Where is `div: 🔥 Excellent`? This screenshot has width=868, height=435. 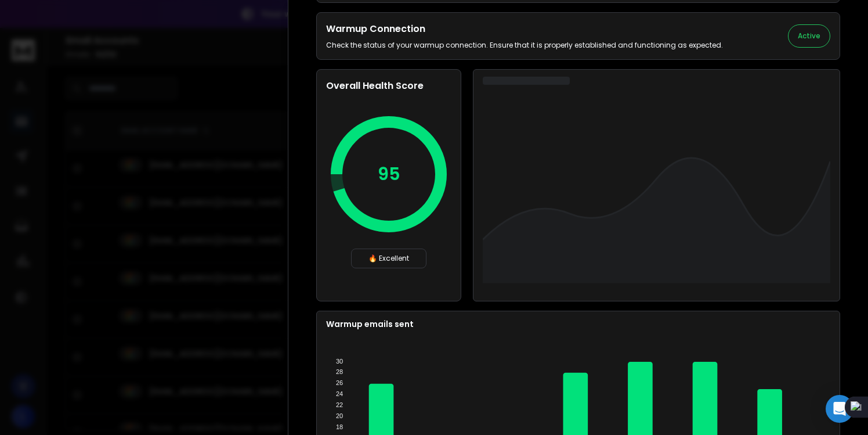
div: 🔥 Excellent is located at coordinates (389, 259).